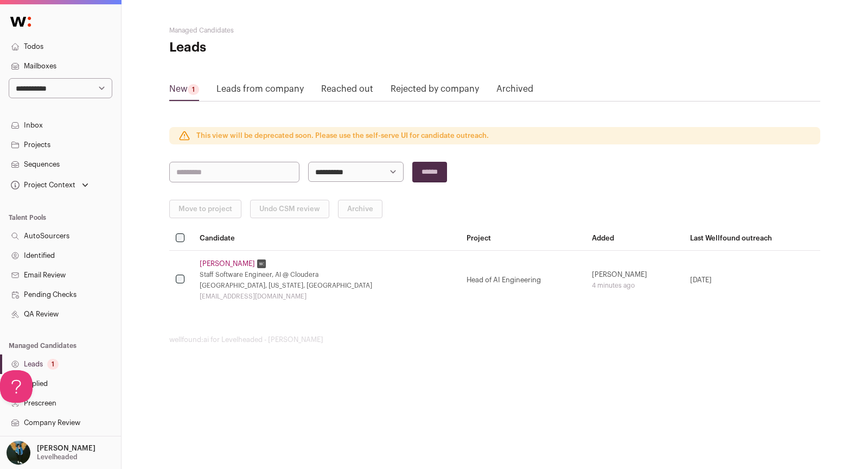 This screenshot has height=469, width=868. I want to click on a: Archived, so click(515, 91).